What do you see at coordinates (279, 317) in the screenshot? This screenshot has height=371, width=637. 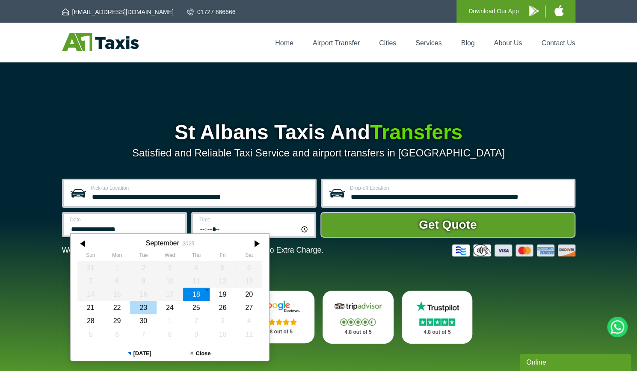 I see `a: Google Stars 4.8 out of 5` at bounding box center [279, 317].